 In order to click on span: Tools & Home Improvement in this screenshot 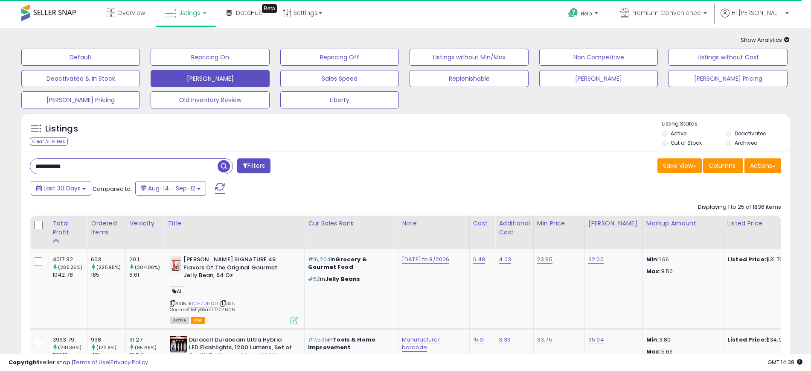, I will do `click(342, 343)`.